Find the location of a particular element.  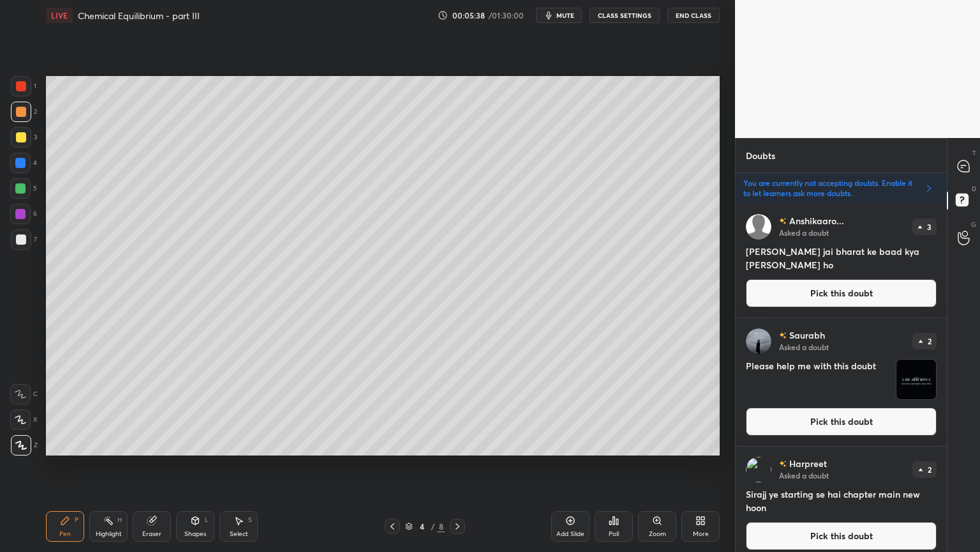

button: CLASS SETTINGS is located at coordinates (624, 15).